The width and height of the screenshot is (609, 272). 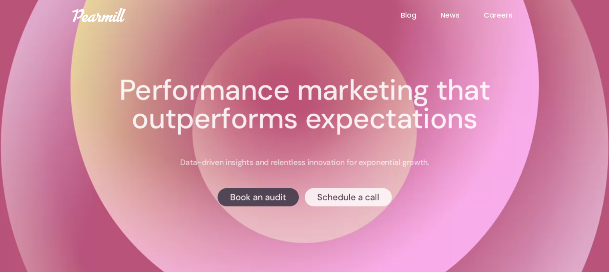 I want to click on a: Careers, so click(x=510, y=15).